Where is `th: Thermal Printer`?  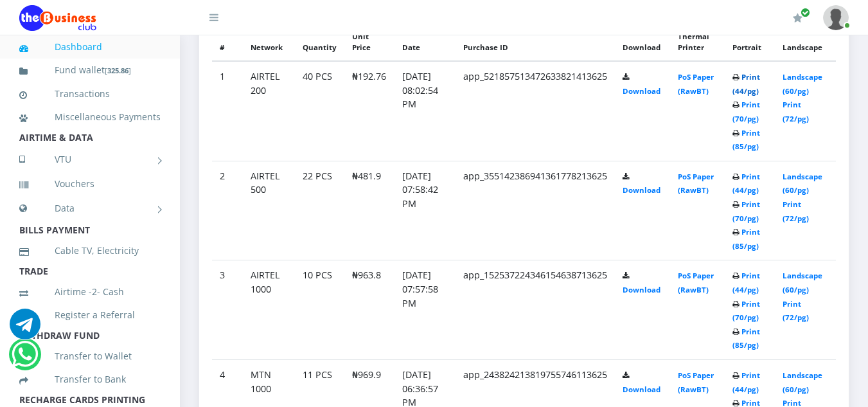 th: Thermal Printer is located at coordinates (697, 42).